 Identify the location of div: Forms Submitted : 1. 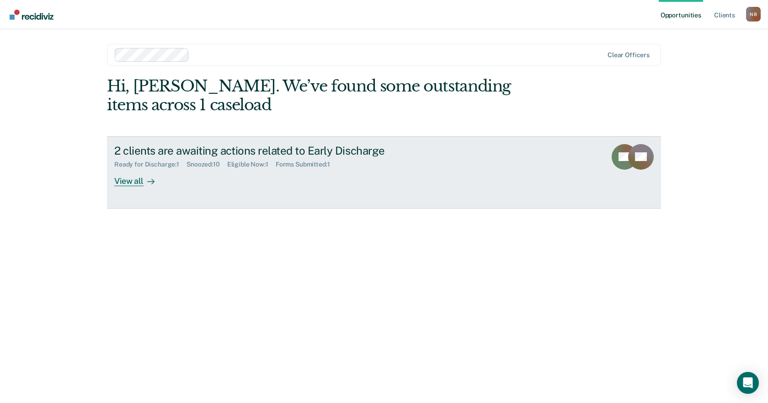
(306, 164).